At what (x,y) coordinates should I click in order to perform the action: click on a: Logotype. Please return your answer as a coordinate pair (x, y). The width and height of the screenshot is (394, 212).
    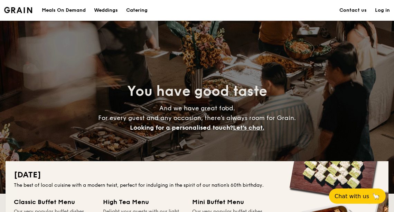
    Looking at the image, I should click on (18, 10).